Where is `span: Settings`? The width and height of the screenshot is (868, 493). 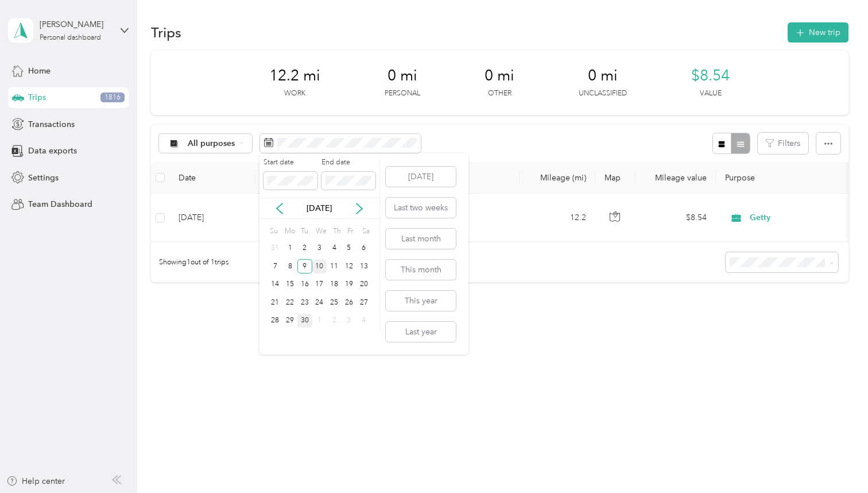 span: Settings is located at coordinates (43, 177).